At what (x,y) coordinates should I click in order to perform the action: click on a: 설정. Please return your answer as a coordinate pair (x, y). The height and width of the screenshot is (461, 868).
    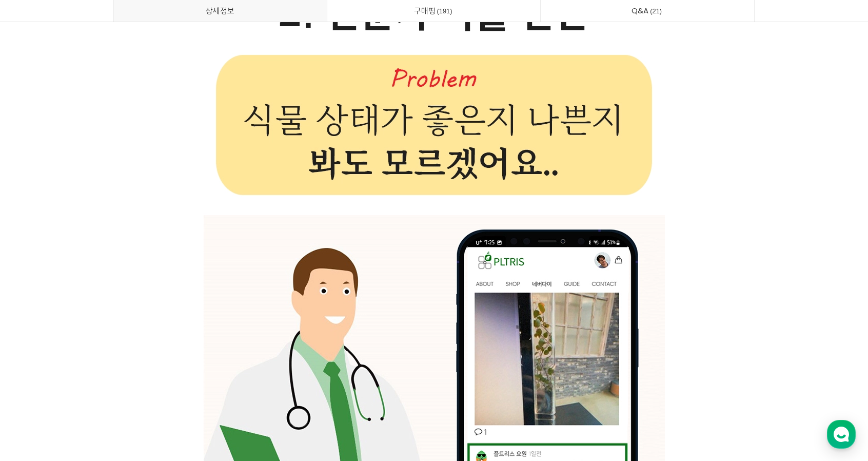
    Looking at the image, I should click on (165, 339).